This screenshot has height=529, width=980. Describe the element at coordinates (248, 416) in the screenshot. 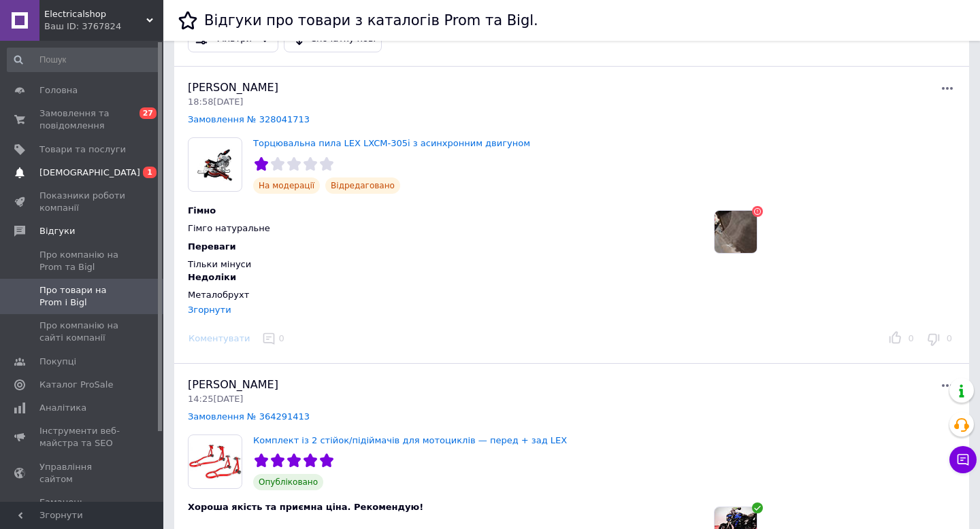

I see `a: Замовлення № 364291413` at that location.